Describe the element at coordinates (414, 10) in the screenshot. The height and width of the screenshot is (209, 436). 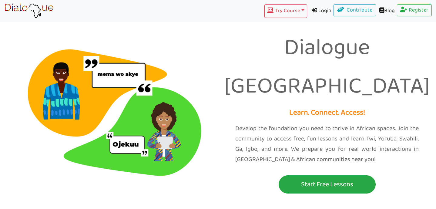
I see `a: Register` at that location.